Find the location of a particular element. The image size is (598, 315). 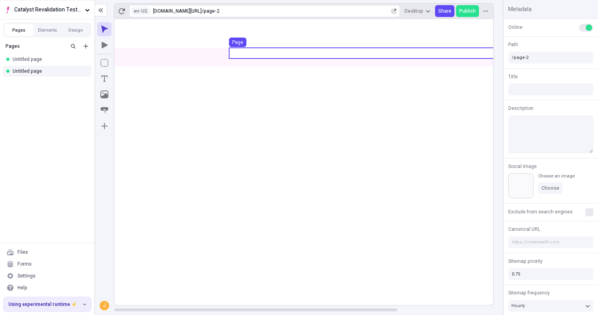

div: Pages is located at coordinates (35, 46).